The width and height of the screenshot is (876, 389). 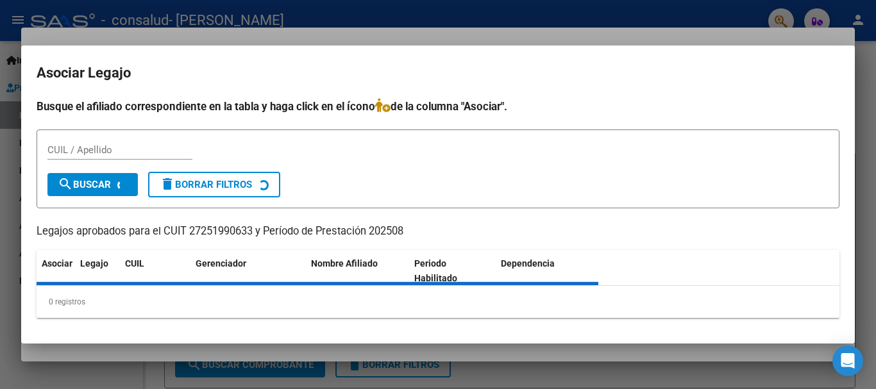 What do you see at coordinates (57, 263) in the screenshot?
I see `span: Asociar` at bounding box center [57, 263].